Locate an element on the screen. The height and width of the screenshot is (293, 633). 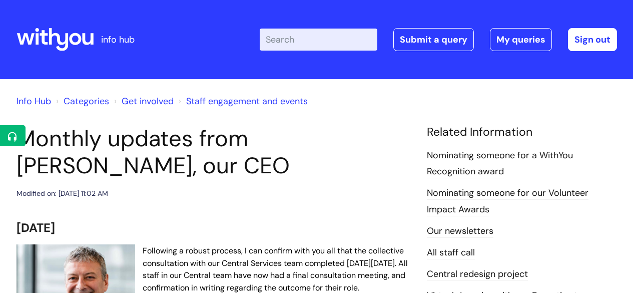
li: Get involved is located at coordinates (143, 101).